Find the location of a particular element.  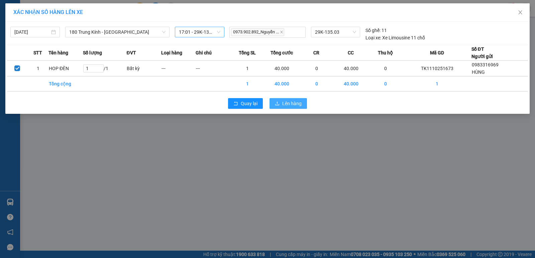

td: HOP ĐÈN is located at coordinates (66, 69).